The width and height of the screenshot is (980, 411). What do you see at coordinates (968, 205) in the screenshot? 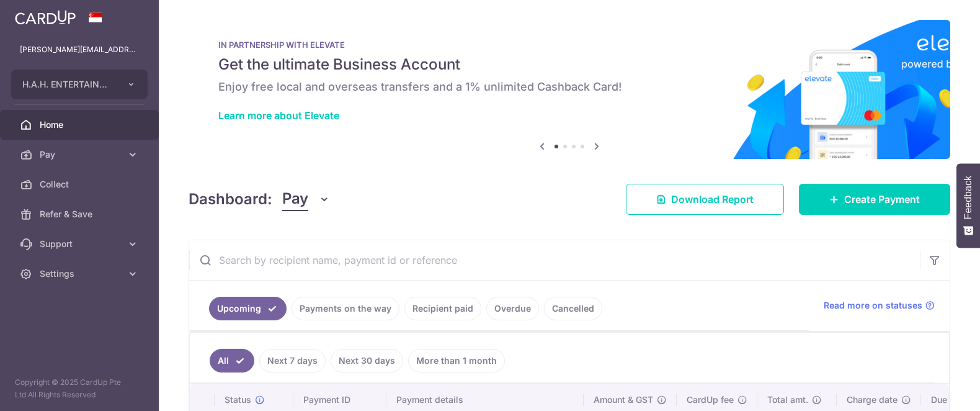
I see `button: Feedback - Show survey` at bounding box center [968, 205].